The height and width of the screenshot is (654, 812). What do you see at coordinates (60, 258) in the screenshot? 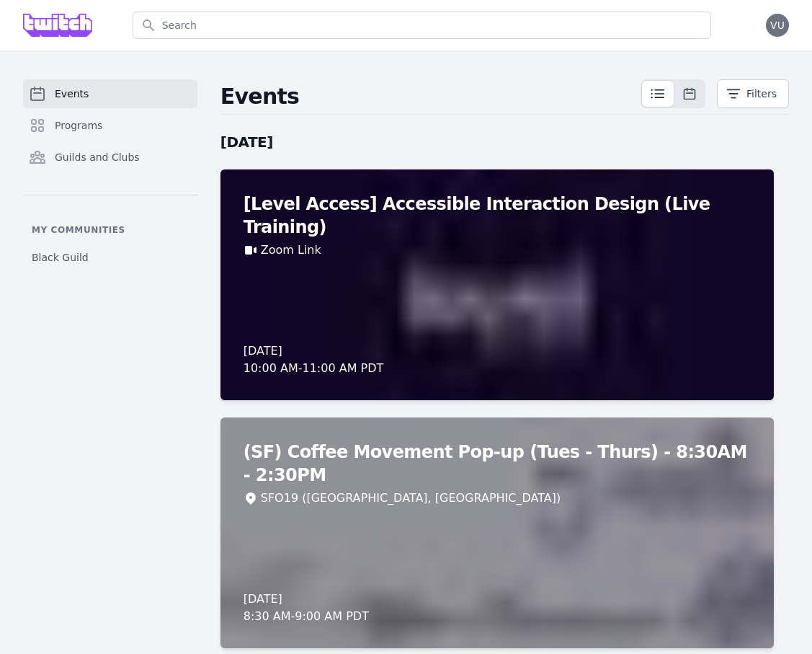
I see `span: Black Guild` at bounding box center [60, 258].